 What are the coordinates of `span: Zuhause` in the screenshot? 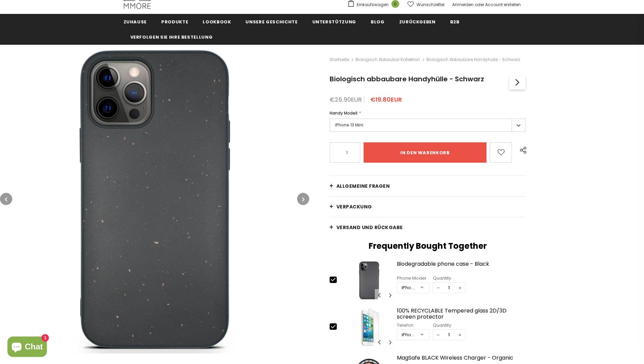 It's located at (135, 22).